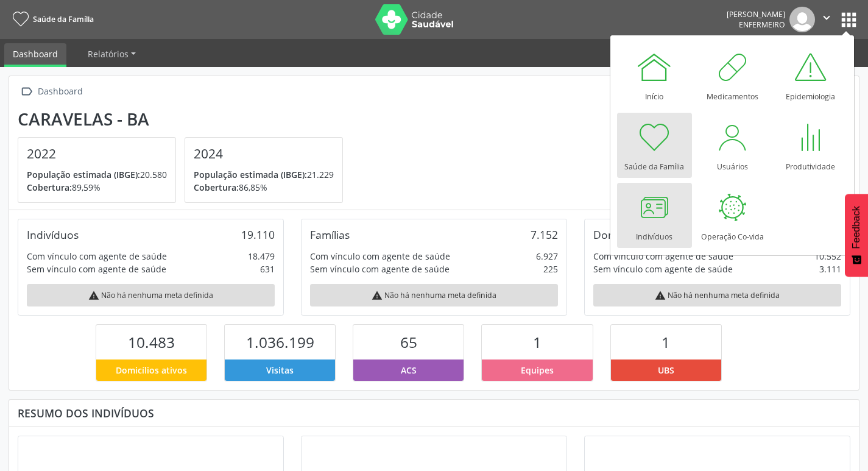  Describe the element at coordinates (151, 370) in the screenshot. I see `span: Domicílios ativos` at that location.